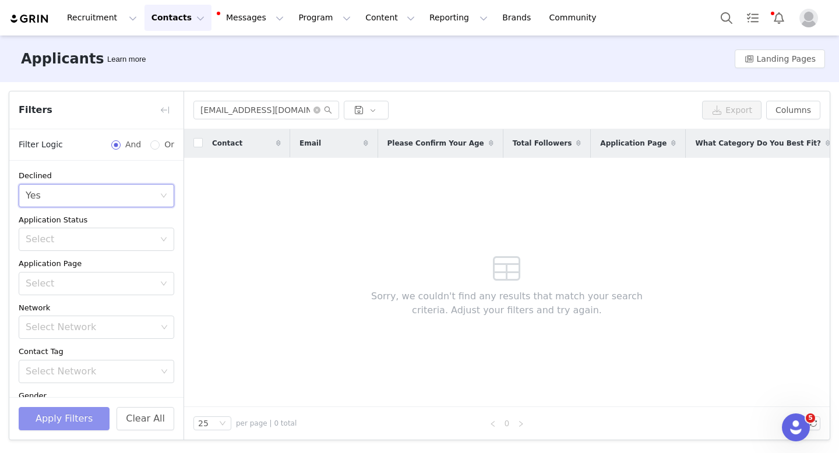  What do you see at coordinates (521, 424) in the screenshot?
I see `i: icon: right` at bounding box center [521, 424].